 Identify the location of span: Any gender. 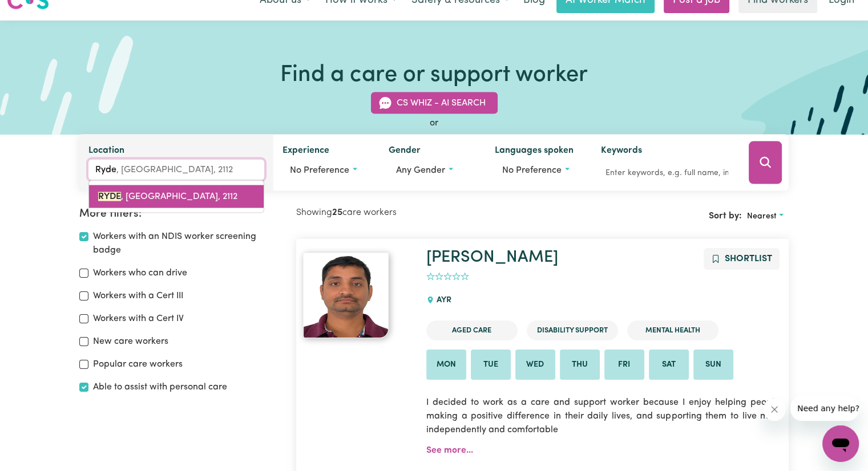
(420, 171).